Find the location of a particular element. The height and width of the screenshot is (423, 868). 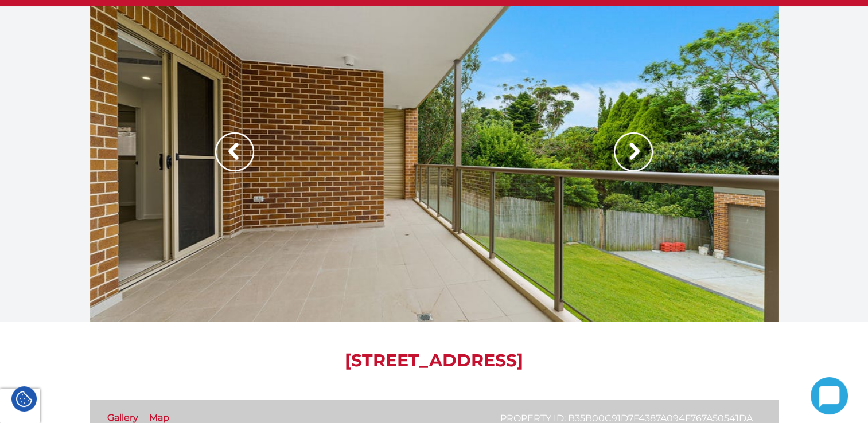

a: Map is located at coordinates (159, 417).